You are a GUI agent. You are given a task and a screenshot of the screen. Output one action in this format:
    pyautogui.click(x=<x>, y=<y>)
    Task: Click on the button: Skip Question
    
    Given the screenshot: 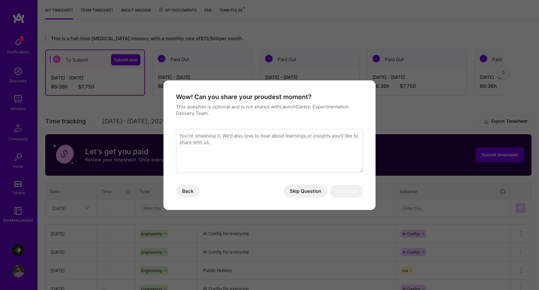 What is the action you would take?
    pyautogui.click(x=305, y=191)
    